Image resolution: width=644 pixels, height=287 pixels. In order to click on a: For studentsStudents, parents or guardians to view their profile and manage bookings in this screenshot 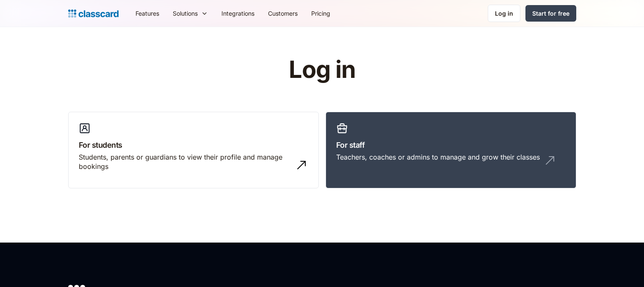, I will do `click(193, 150)`.